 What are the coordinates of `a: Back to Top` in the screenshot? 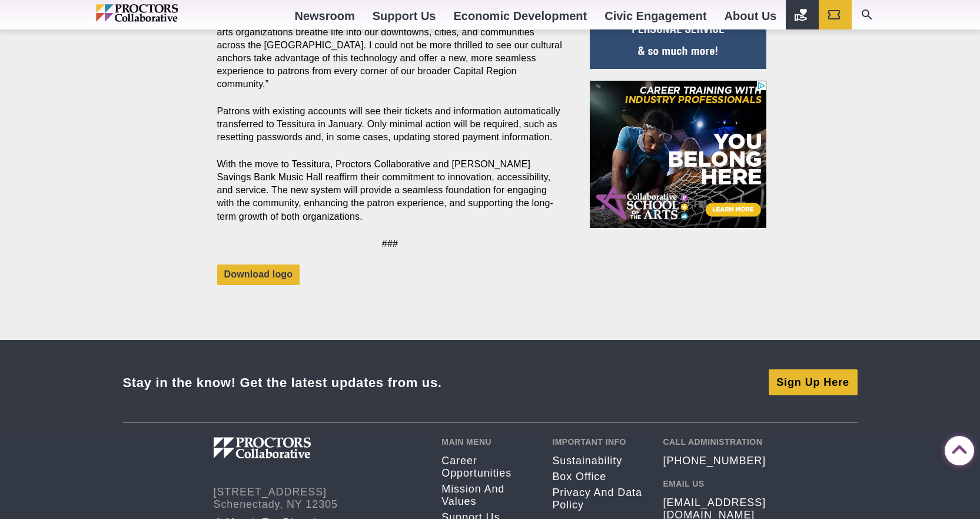 It's located at (957, 448).